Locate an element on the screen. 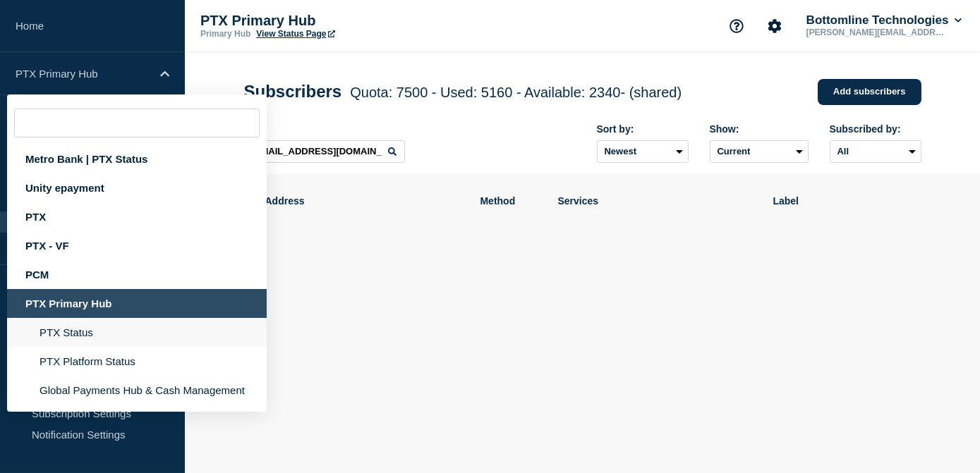 Image resolution: width=980 pixels, height=473 pixels. div: PCM is located at coordinates (137, 275).